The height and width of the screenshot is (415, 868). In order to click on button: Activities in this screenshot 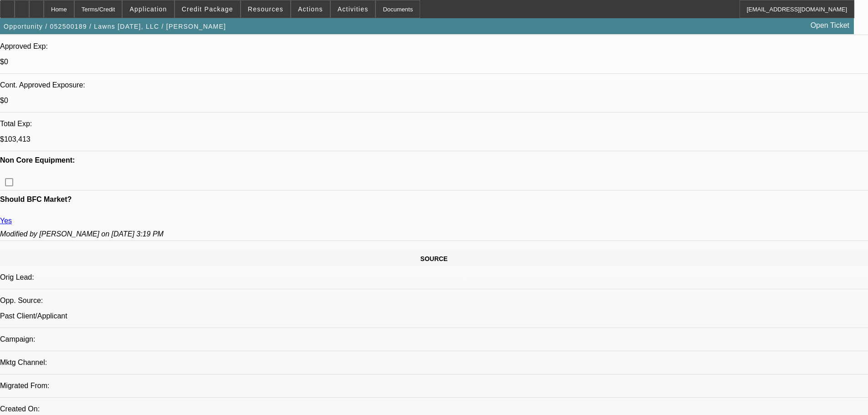, I will do `click(353, 9)`.